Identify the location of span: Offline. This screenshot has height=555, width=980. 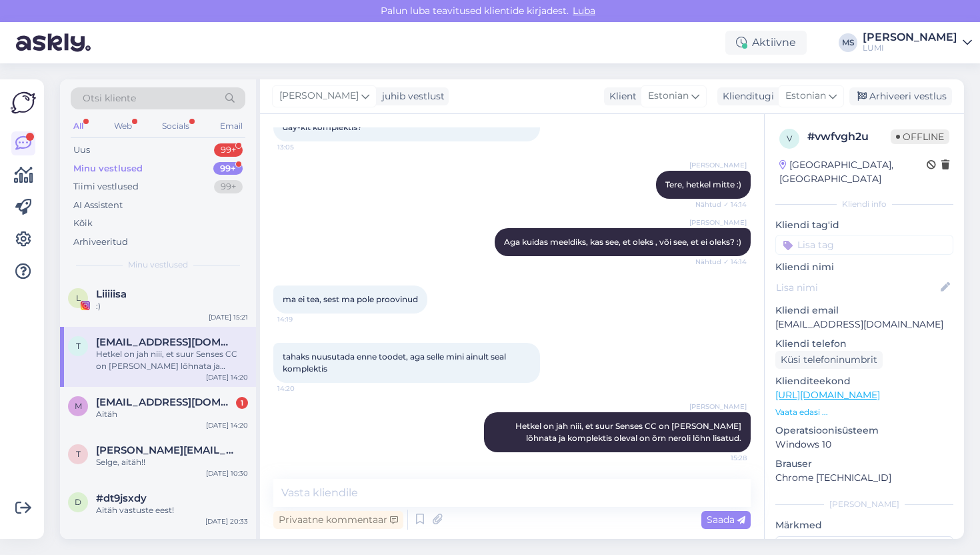
(920, 137).